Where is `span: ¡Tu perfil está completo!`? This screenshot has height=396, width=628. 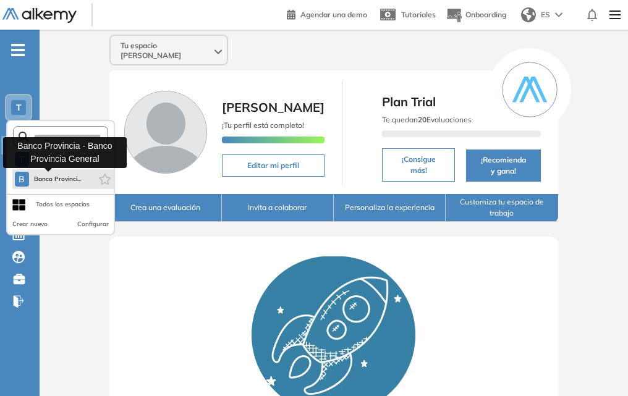
span: ¡Tu perfil está completo! is located at coordinates (263, 125).